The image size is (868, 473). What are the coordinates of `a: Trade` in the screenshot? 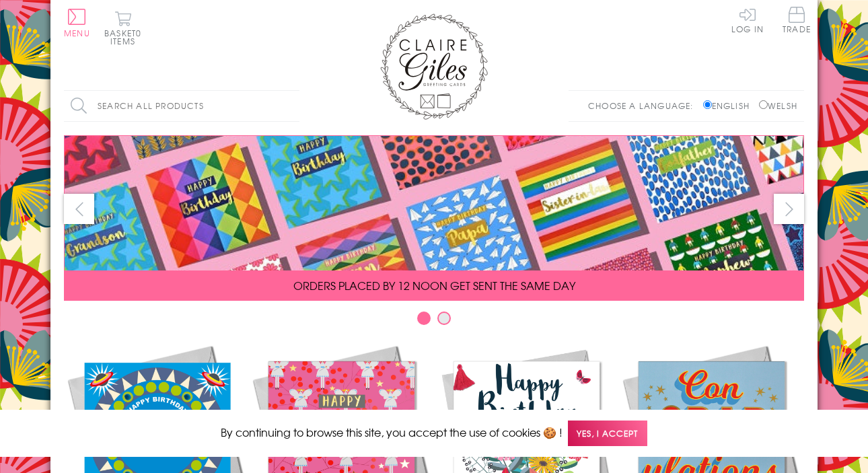 It's located at (797, 21).